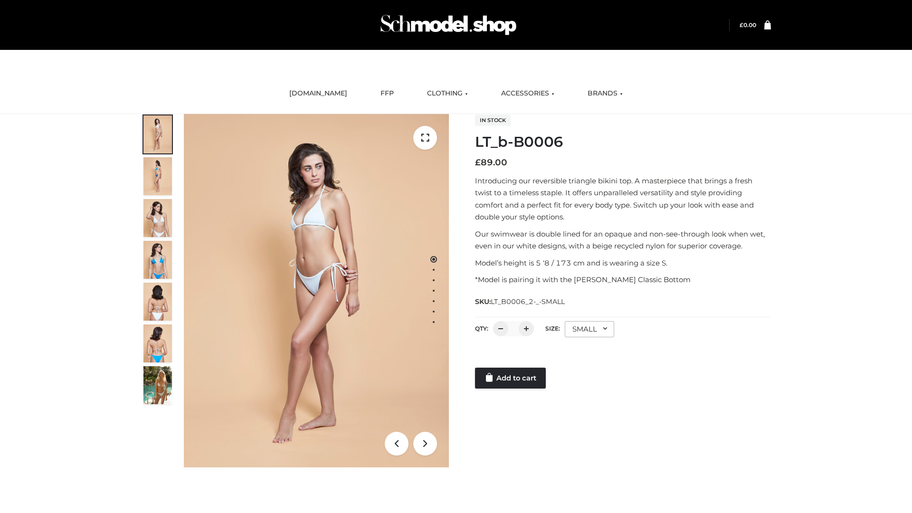  I want to click on img: Schmodel Admin 964, so click(448, 25).